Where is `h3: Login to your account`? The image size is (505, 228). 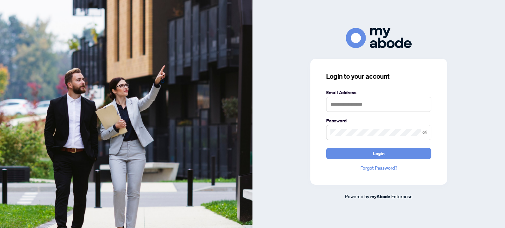
h3: Login to your account is located at coordinates (378, 77).